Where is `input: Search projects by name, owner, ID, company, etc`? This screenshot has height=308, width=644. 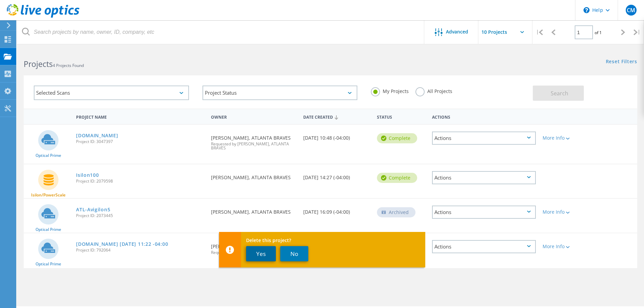 input: Search projects by name, owner, ID, company, etc is located at coordinates (221, 32).